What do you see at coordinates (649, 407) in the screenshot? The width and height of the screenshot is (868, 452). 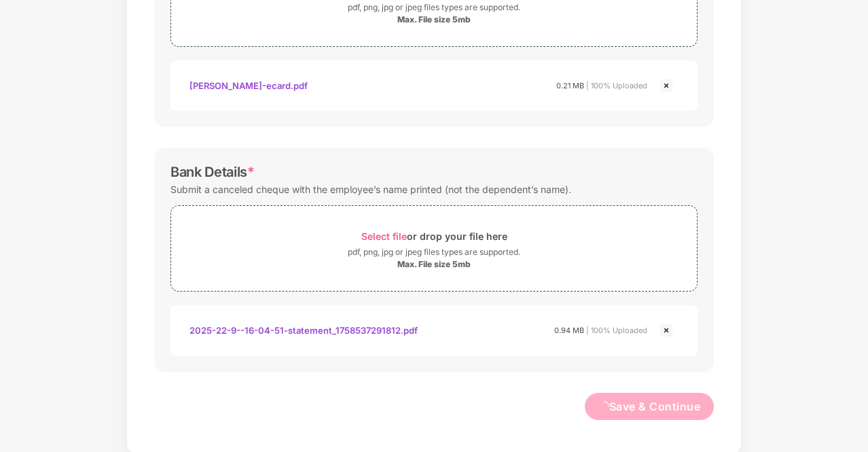 I see `button: loadingSave & Continue` at bounding box center [649, 407].